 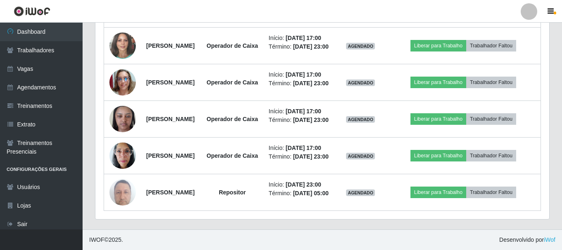 What do you see at coordinates (527, 240) in the screenshot?
I see `span: Desenvolvido por` at bounding box center [527, 240].